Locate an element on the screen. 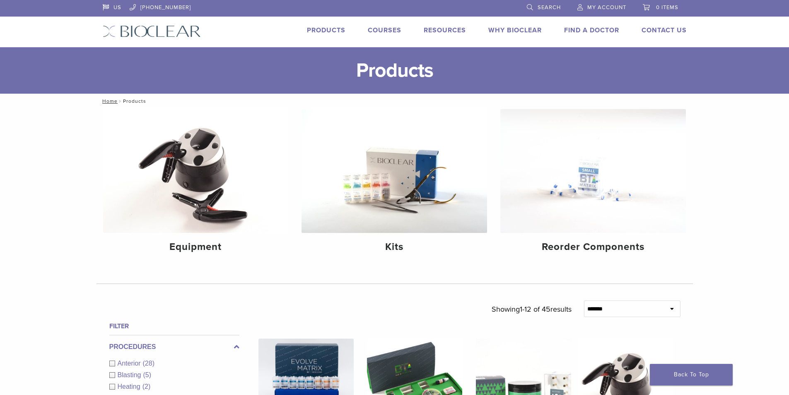 The image size is (789, 395). span: (28) is located at coordinates (149, 363).